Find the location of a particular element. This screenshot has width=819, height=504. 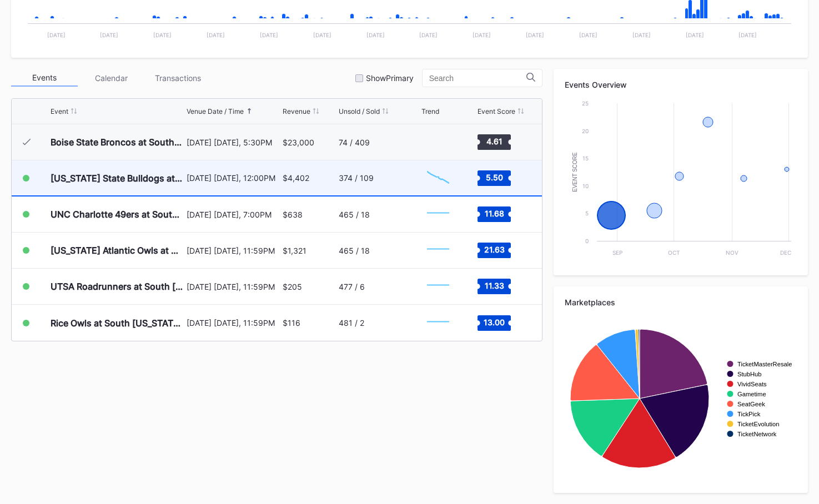

text: 4.61 is located at coordinates (494, 141).